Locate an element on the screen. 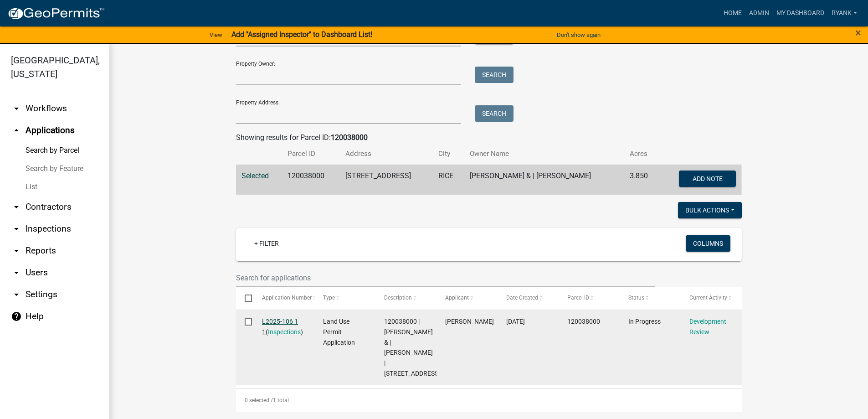  th: Acres is located at coordinates (641, 154).